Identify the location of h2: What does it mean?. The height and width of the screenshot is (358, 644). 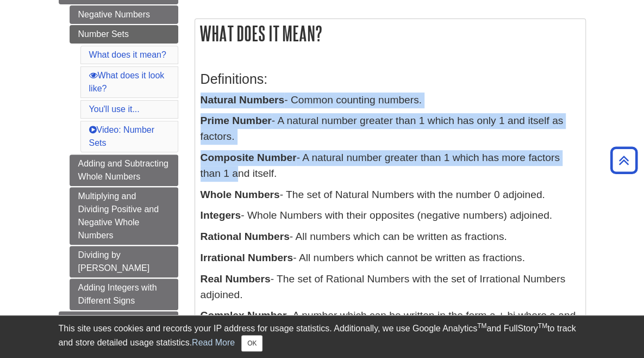
(390, 33).